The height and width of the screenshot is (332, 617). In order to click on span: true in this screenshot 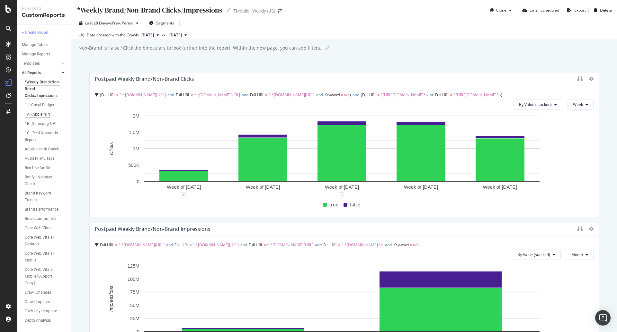, I will do `click(334, 205)`.